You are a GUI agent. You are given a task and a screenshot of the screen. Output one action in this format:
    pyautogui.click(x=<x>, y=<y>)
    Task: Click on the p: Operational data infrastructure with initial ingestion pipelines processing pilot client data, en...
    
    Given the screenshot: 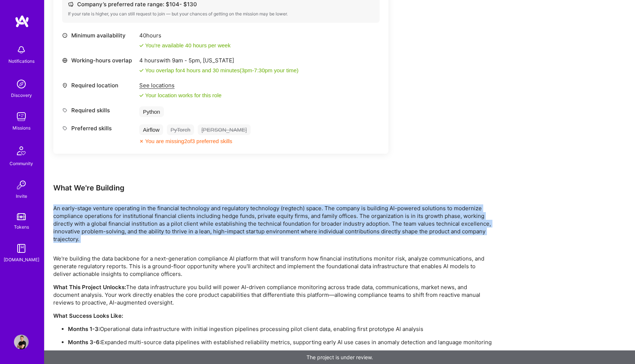 What is the action you would take?
    pyautogui.click(x=281, y=329)
    